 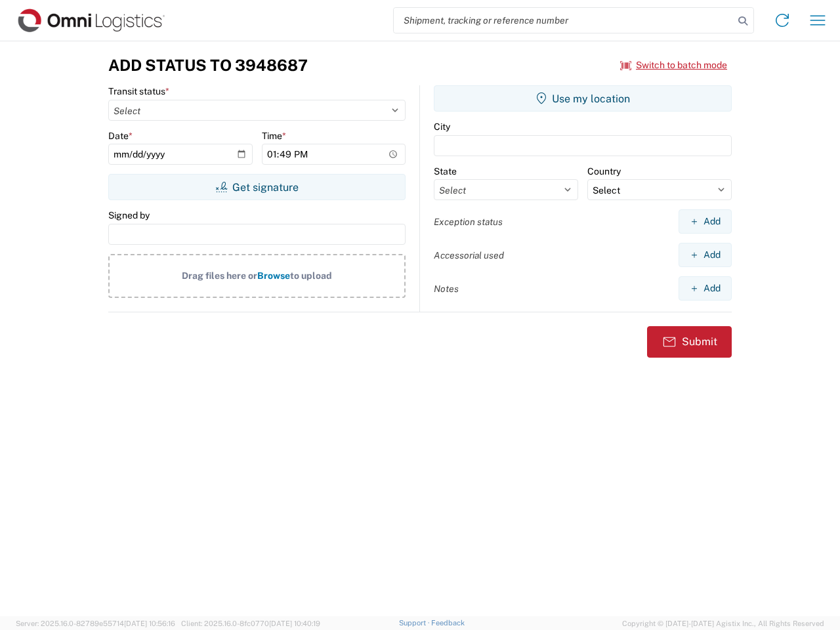 What do you see at coordinates (689, 342) in the screenshot?
I see `button: Submit` at bounding box center [689, 342].